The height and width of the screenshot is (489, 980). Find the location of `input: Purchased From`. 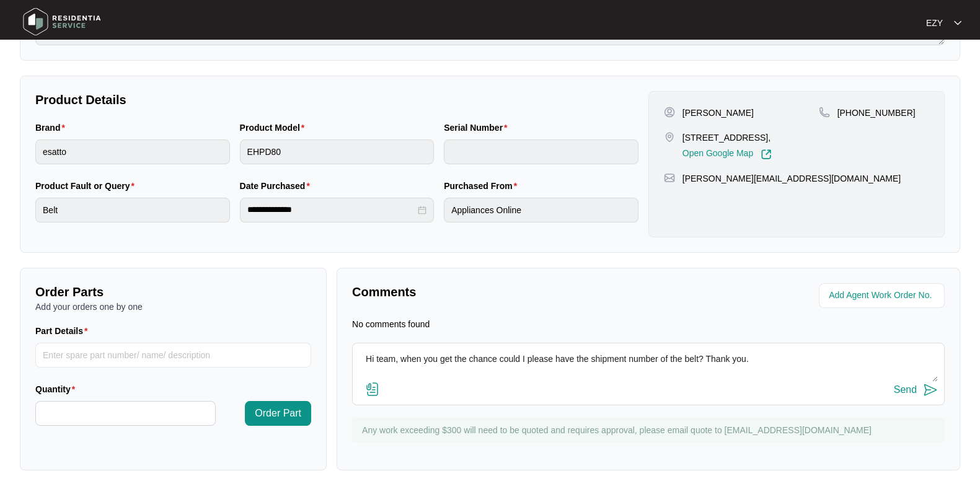

input: Purchased From is located at coordinates (541, 210).